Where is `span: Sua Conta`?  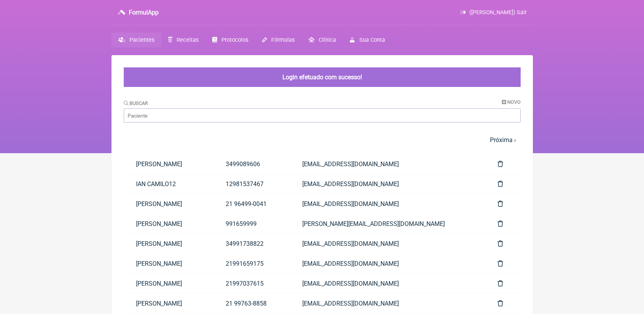 span: Sua Conta is located at coordinates (372, 40).